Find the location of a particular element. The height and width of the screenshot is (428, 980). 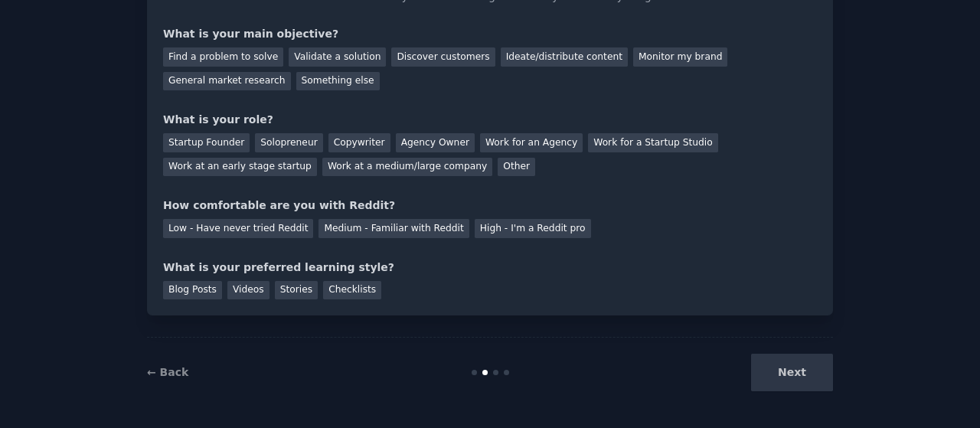

div: Startup Founder is located at coordinates (206, 142).